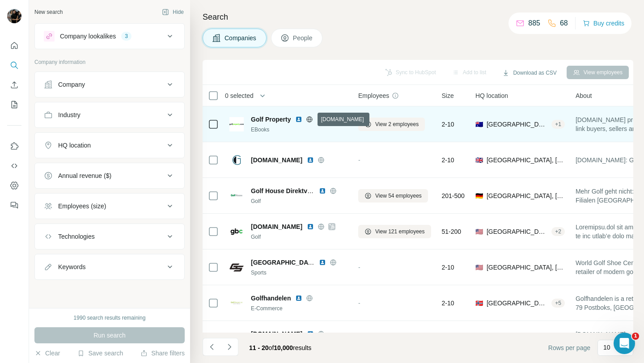 The image size is (644, 363). Describe the element at coordinates (15, 45) in the screenshot. I see `button: Quick start` at that location.